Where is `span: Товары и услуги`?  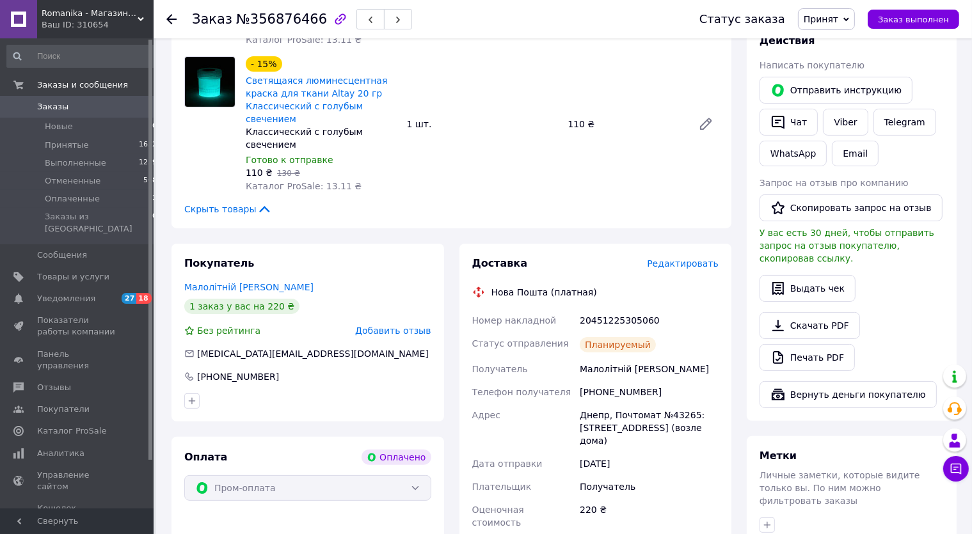
span: Товары и услуги is located at coordinates (73, 277).